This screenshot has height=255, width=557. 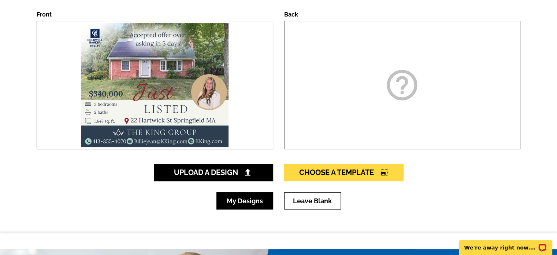 What do you see at coordinates (344, 172) in the screenshot?
I see `span: Choose A Template` at bounding box center [344, 172].